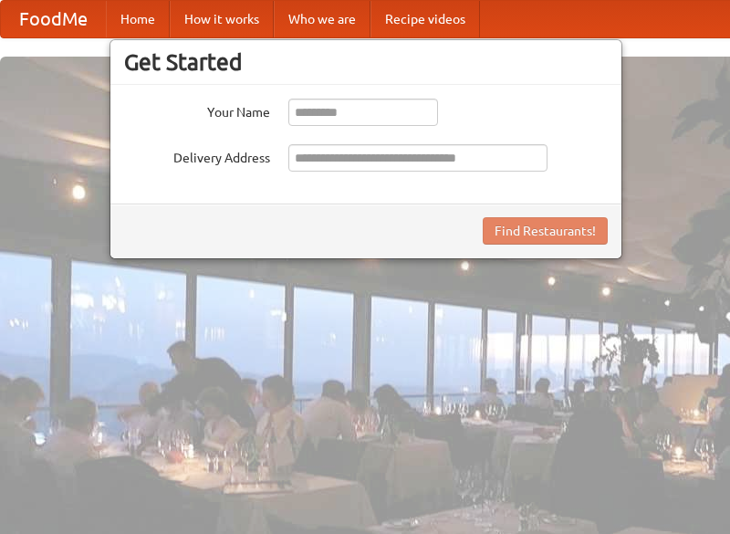 The image size is (730, 534). What do you see at coordinates (366, 62) in the screenshot?
I see `h3: Get Started` at bounding box center [366, 62].